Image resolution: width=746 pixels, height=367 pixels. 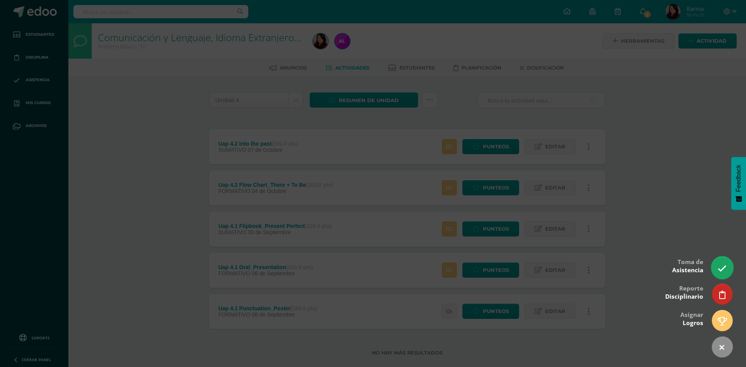 What do you see at coordinates (684, 296) in the screenshot?
I see `span: Disciplinario` at bounding box center [684, 296].